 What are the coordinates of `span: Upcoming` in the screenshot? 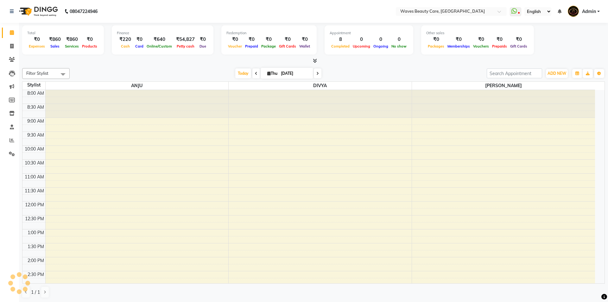 It's located at (361, 46).